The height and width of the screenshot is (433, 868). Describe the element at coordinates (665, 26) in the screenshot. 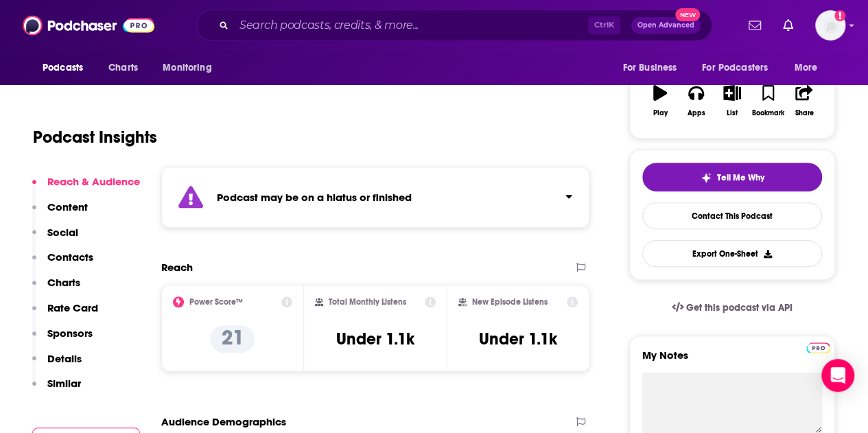

I see `button: Open AdvancedNew` at that location.